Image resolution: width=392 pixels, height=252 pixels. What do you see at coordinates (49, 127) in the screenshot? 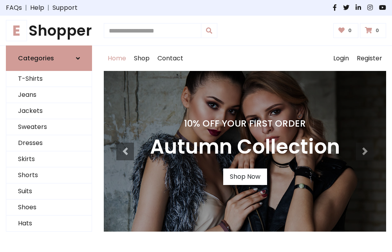
I see `a: Sweaters` at bounding box center [49, 127].